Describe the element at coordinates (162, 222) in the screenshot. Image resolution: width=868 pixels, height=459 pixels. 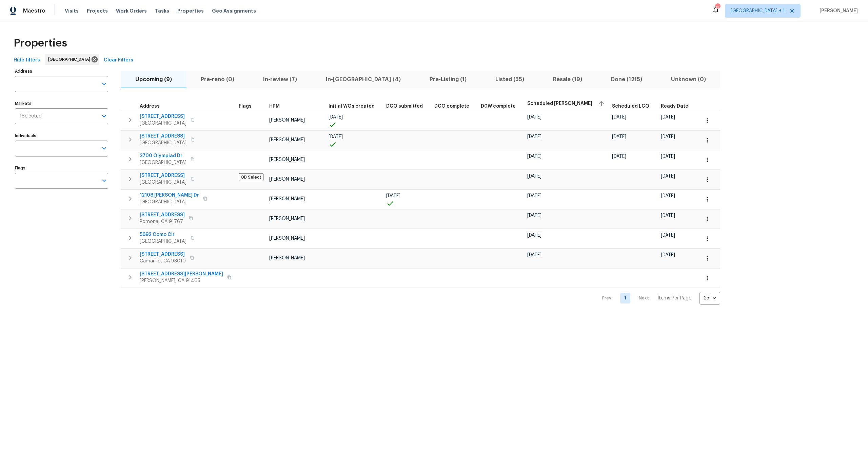
I see `span: Pomona, CA 91767` at that location.